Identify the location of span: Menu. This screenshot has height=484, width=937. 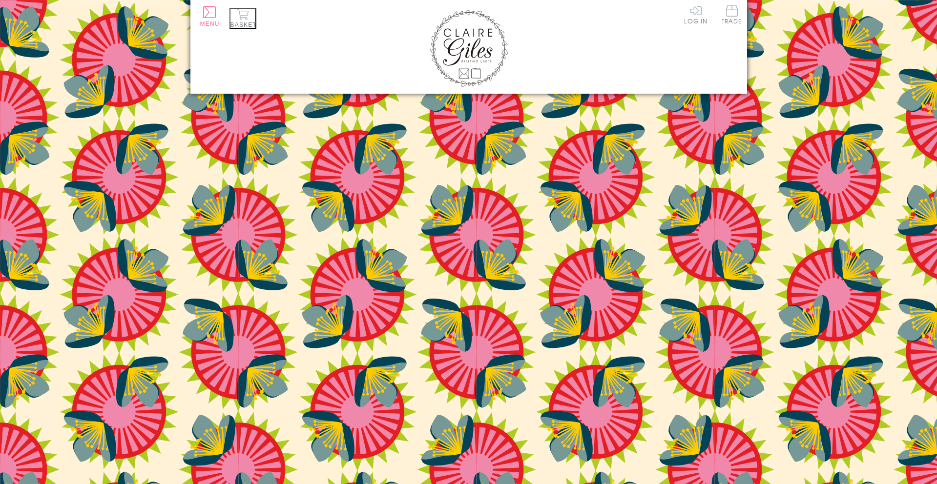
(210, 24).